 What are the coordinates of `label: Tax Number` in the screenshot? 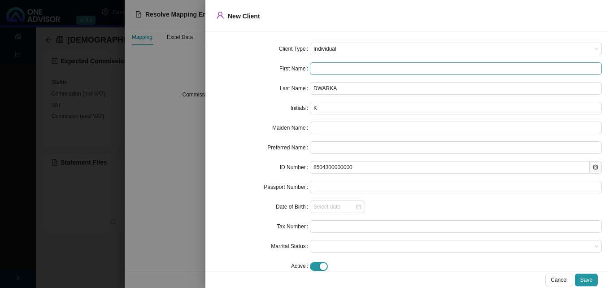 It's located at (293, 226).